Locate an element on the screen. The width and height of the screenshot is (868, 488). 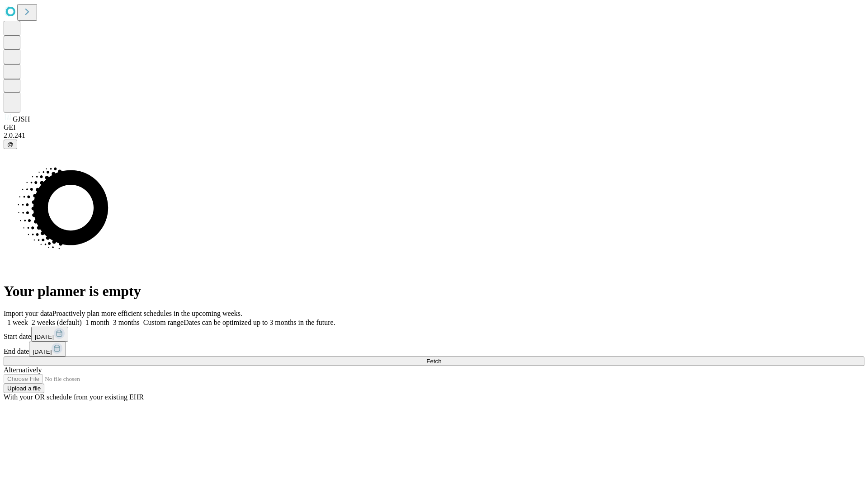
button: Upload a file is located at coordinates (24, 388).